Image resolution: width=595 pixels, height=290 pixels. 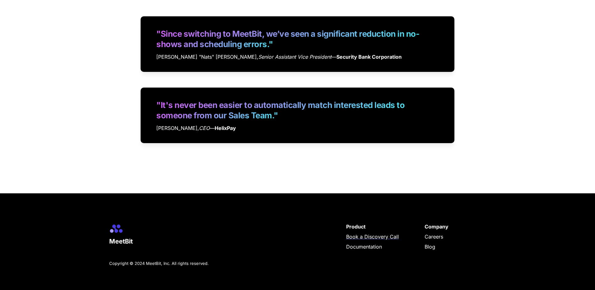 What do you see at coordinates (364, 247) in the screenshot?
I see `span: Documentation` at bounding box center [364, 247].